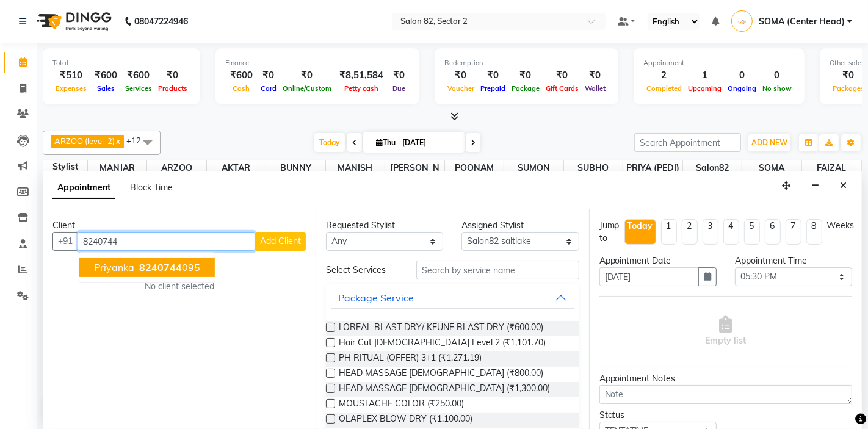  Describe the element at coordinates (742, 21) in the screenshot. I see `img: SOMA (Center Head)` at that location.